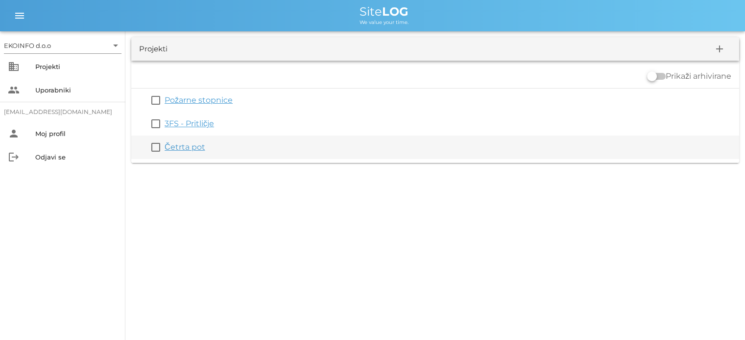 Image resolution: width=745 pixels, height=340 pixels. I want to click on div: Moj profil, so click(76, 134).